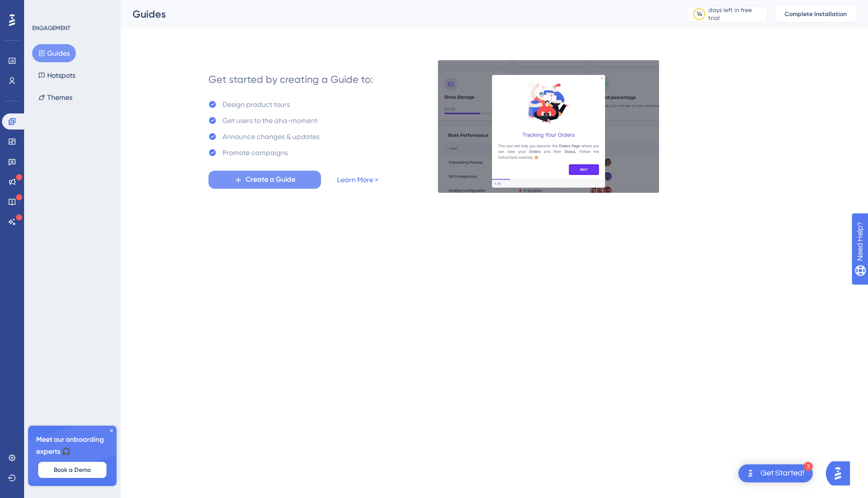 The width and height of the screenshot is (868, 498). I want to click on button: Book a Demo, so click(72, 470).